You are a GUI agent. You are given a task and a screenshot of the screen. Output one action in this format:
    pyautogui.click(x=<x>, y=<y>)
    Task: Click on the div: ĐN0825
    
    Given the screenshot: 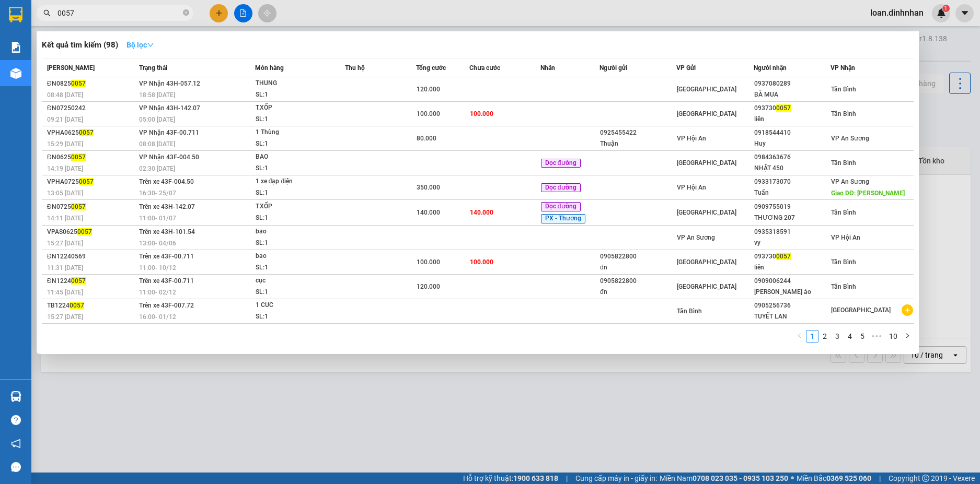 What is the action you would take?
    pyautogui.click(x=92, y=83)
    